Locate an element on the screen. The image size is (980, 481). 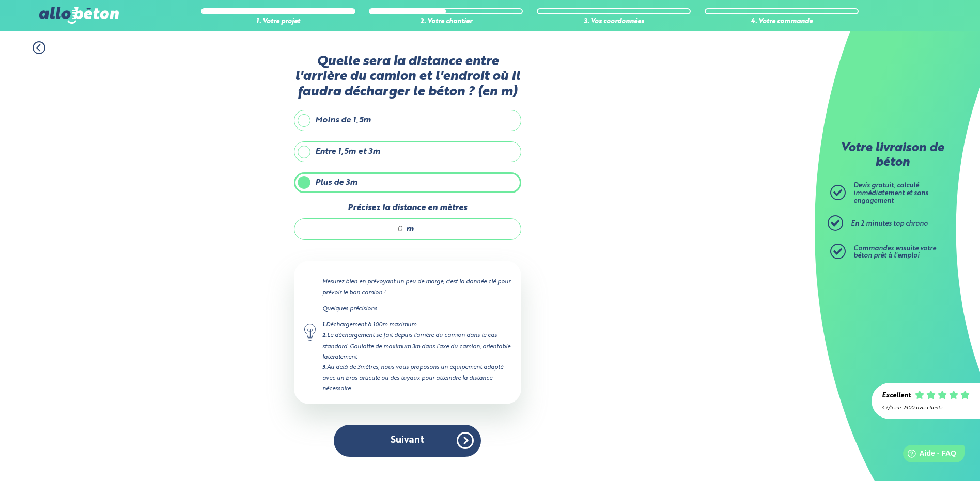
div: Déchargement à 100m maximum is located at coordinates (416, 325).